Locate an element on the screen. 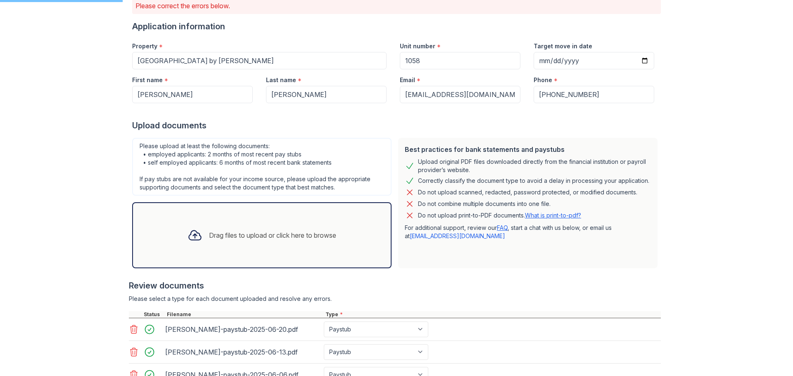  div: Do not upload scanned, redacted, password protected, or modified documents. is located at coordinates (527, 192).